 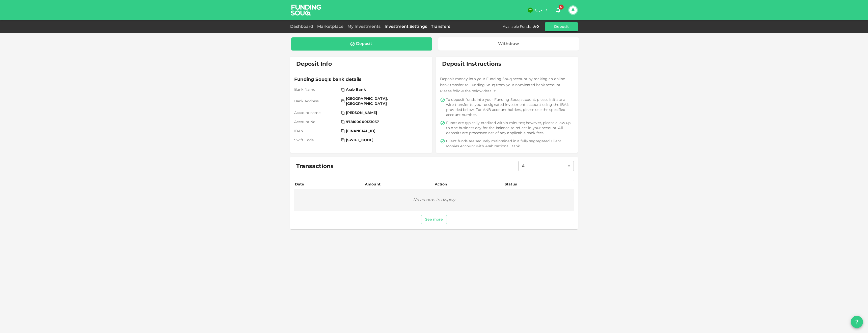 I want to click on span: Deposit Info, so click(x=314, y=64).